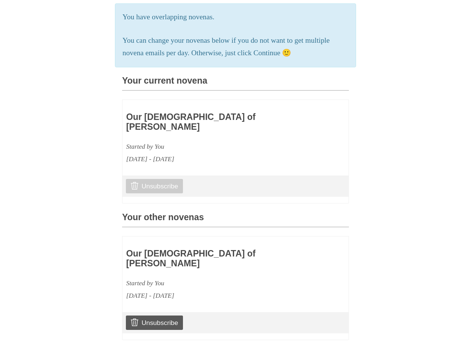 Image resolution: width=471 pixels, height=342 pixels. Describe the element at coordinates (235, 17) in the screenshot. I see `p: You have overlapping novenas.` at that location.